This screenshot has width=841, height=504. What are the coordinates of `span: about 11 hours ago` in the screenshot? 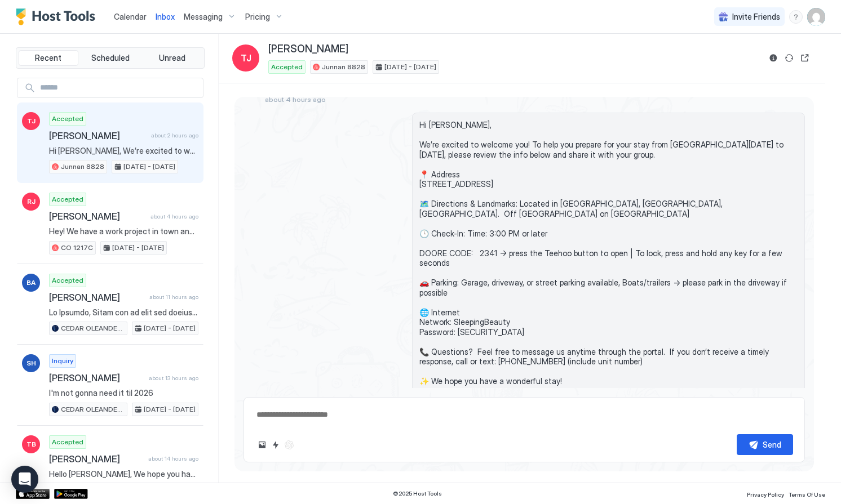 It's located at (174, 297).